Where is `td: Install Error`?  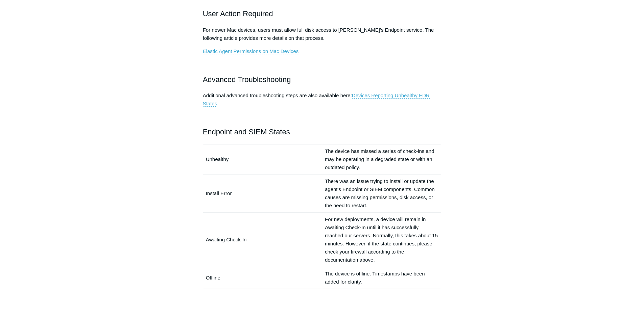
td: Install Error is located at coordinates (263, 193).